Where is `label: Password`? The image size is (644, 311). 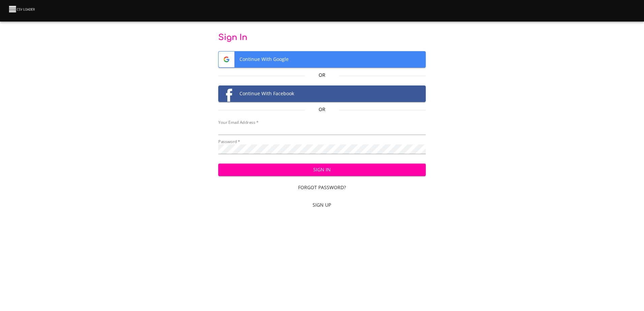 label: Password is located at coordinates (229, 142).